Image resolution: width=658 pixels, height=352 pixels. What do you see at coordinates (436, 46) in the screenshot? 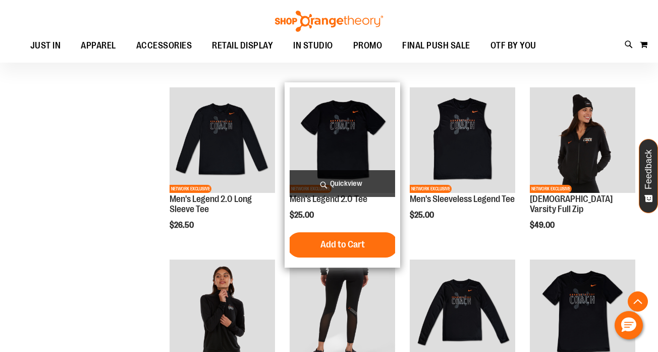
I see `a: FINAL PUSH SALE` at bounding box center [436, 46].